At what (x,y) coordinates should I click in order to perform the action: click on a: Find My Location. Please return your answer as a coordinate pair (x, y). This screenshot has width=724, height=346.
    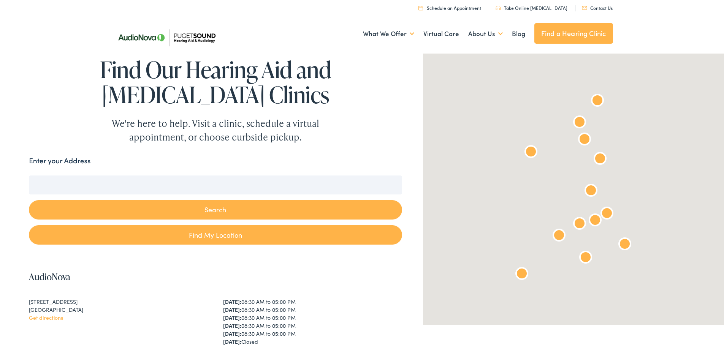
    Looking at the image, I should click on (215, 235).